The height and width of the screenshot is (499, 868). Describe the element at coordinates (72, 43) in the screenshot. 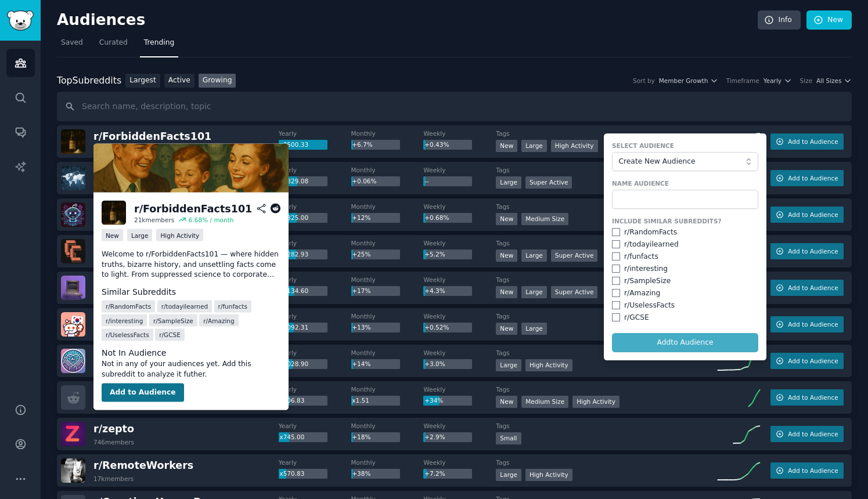

I see `span: Saved` at that location.